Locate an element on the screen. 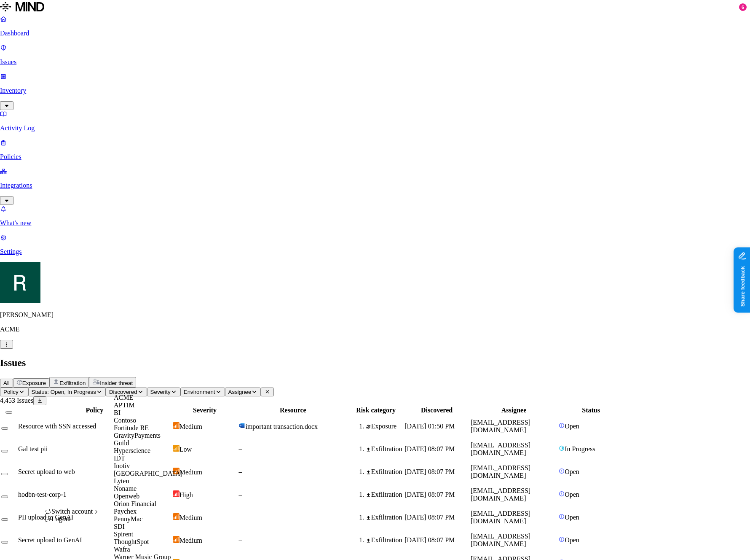 The image size is (750, 560). span: Noname is located at coordinates (125, 488).